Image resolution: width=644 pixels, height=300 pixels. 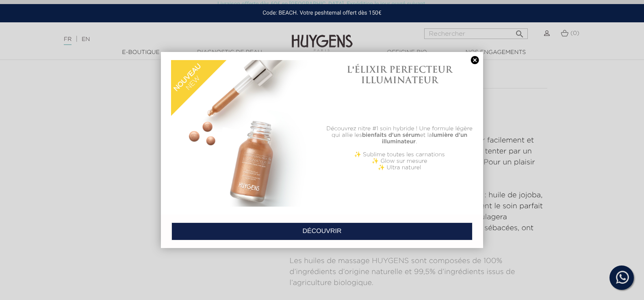 What do you see at coordinates (400, 74) in the screenshot?
I see `h1: L'ÉLIXIR PERFECTEUR ILLUMINATEUR` at bounding box center [400, 74].